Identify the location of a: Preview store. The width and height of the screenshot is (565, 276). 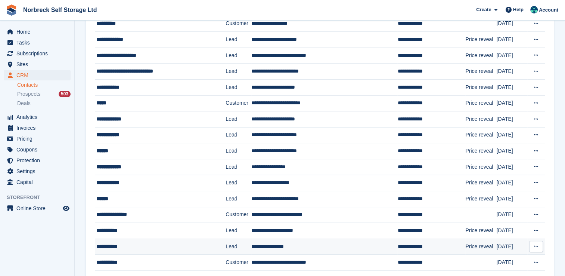
(66, 208).